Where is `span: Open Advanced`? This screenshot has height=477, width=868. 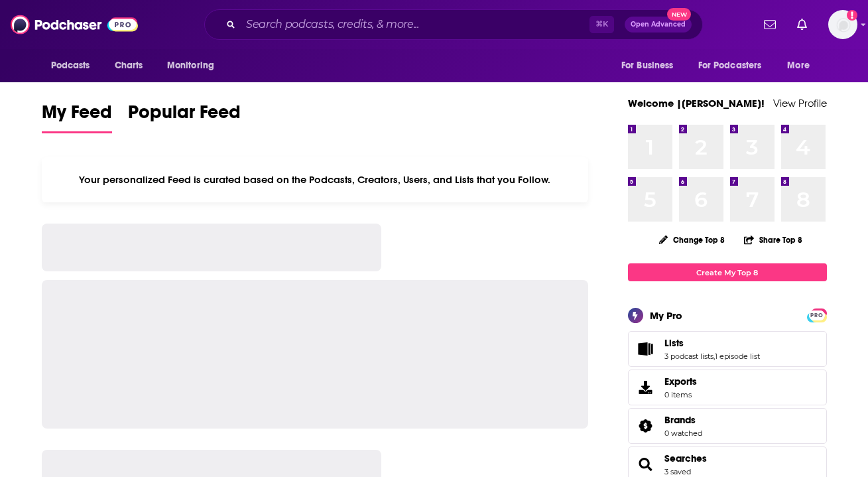
span: Open Advanced is located at coordinates (658, 24).